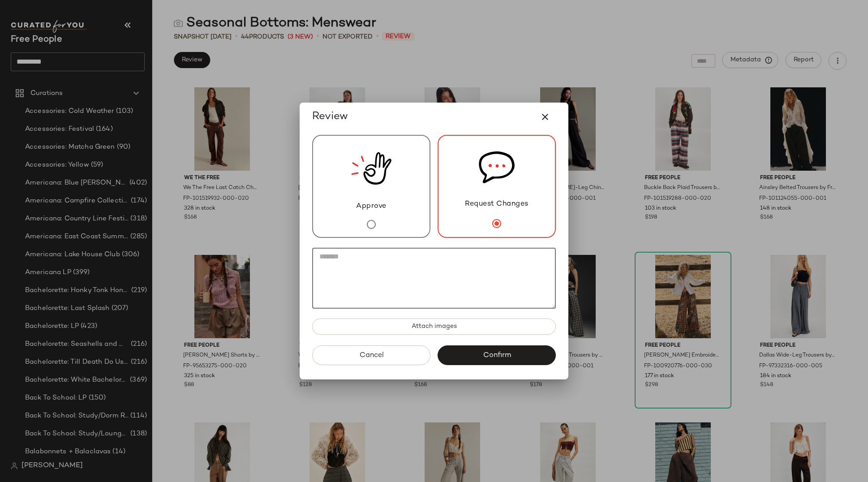  I want to click on img: svg%3e, so click(497, 167).